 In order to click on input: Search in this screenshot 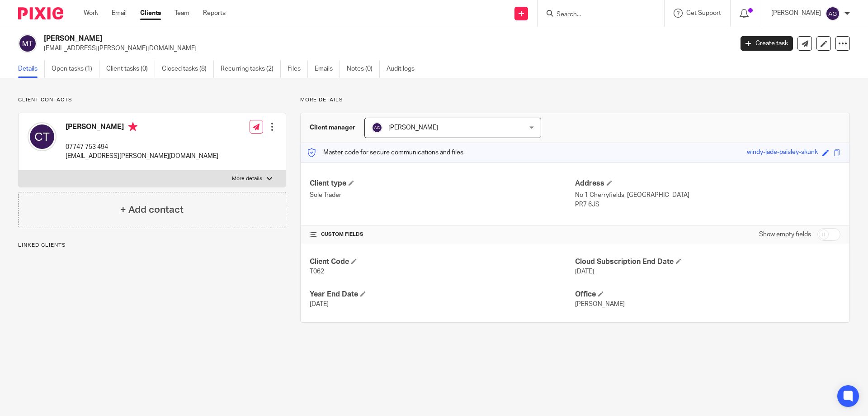, I will do `click(596, 15)`.